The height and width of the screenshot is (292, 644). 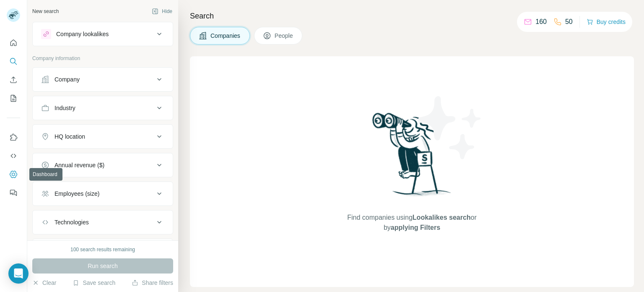 I want to click on button: Quick start, so click(x=14, y=43).